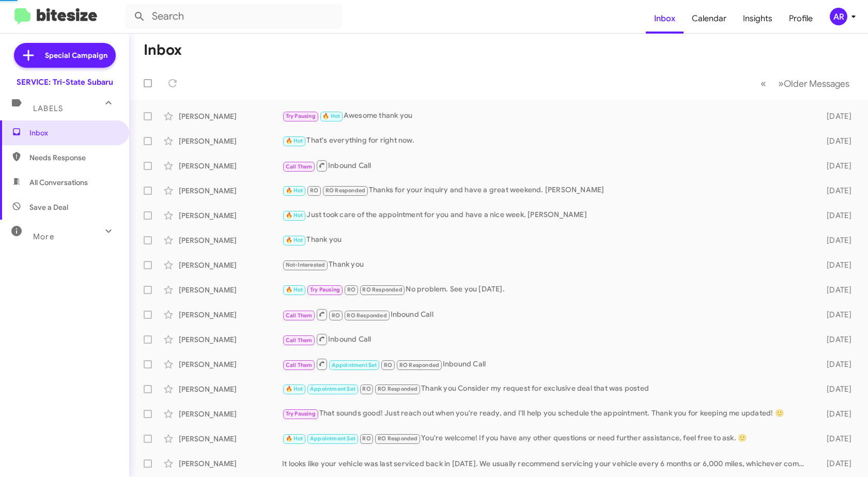 Image resolution: width=868 pixels, height=477 pixels. I want to click on span: Needs Response, so click(74, 157).